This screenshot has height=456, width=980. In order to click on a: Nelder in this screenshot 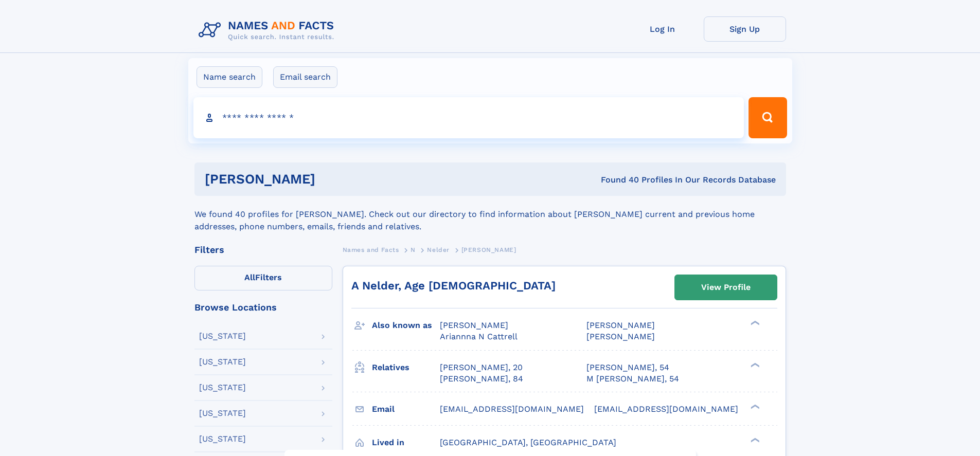, I will do `click(438, 249)`.